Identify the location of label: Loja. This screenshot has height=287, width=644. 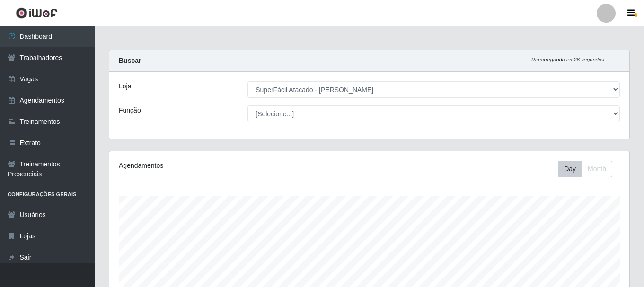
(125, 86).